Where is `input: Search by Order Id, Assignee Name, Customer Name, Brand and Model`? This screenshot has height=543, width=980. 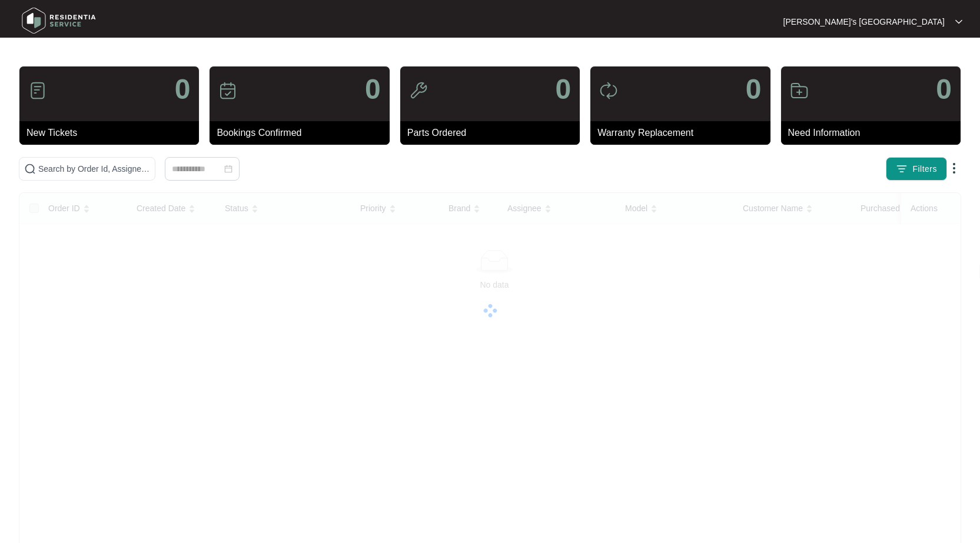 input: Search by Order Id, Assignee Name, Customer Name, Brand and Model is located at coordinates (94, 169).